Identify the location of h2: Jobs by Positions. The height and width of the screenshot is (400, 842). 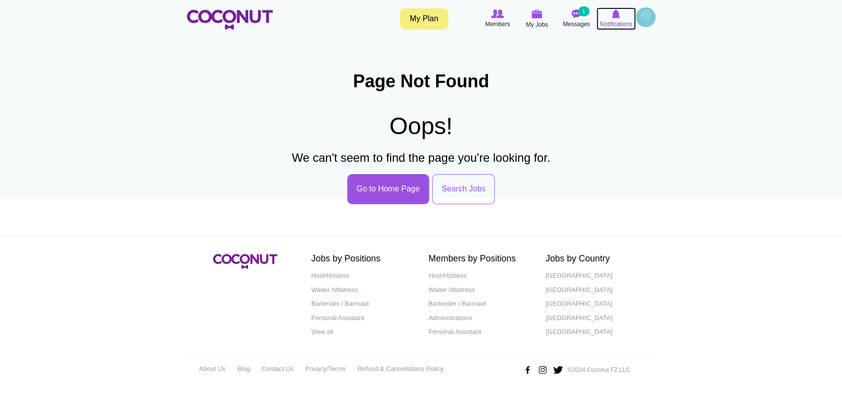
(362, 259).